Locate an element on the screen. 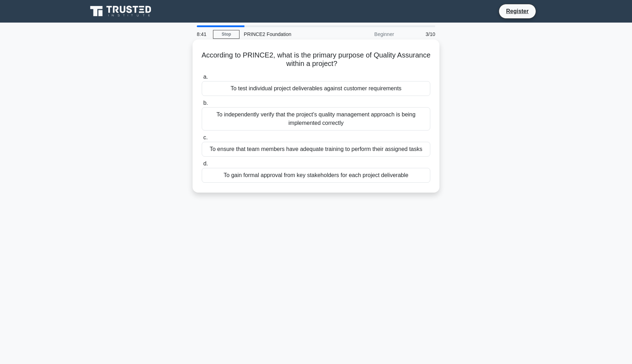  div: To ensure that team members have adequate training to perform their assigned tasks is located at coordinates (316, 149).